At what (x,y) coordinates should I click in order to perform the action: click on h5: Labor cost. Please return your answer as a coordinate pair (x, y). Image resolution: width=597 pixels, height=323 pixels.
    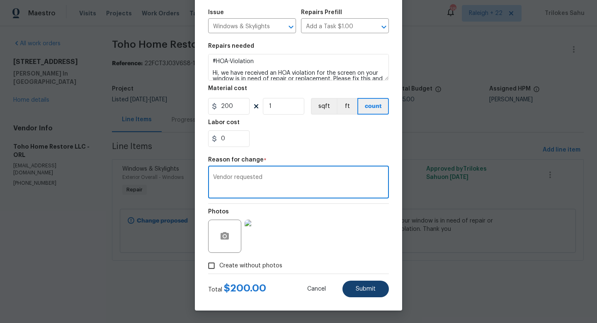
    Looking at the image, I should click on (224, 122).